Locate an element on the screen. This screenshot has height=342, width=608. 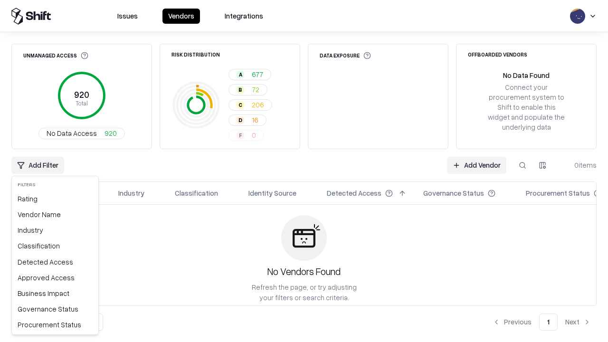
div: Procurement Status is located at coordinates (55, 324).